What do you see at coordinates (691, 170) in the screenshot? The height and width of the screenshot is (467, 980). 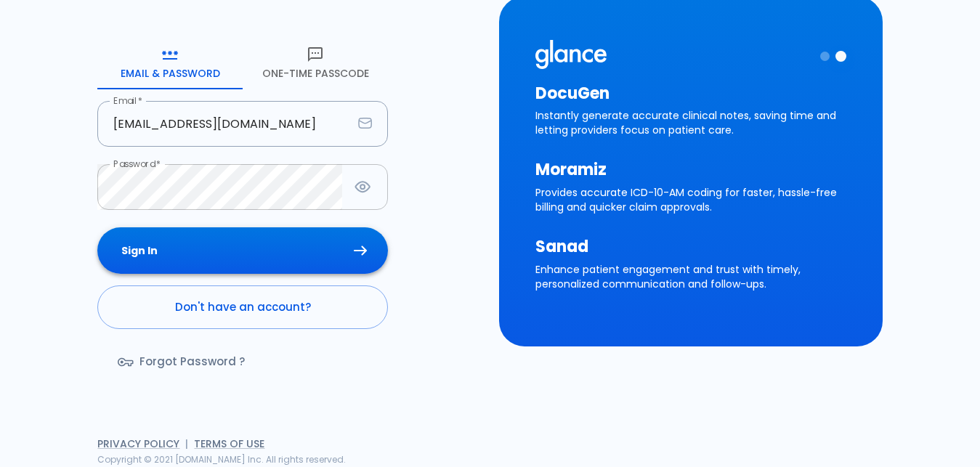 I see `h3: Moramiz` at bounding box center [691, 170].